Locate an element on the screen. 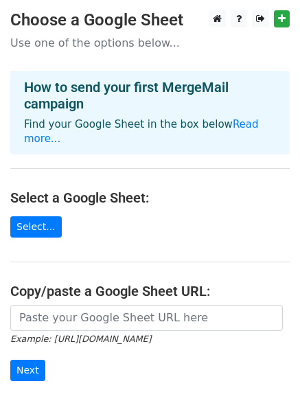 Image resolution: width=300 pixels, height=401 pixels. input: Paste your Google Sheet URL here is located at coordinates (146, 318).